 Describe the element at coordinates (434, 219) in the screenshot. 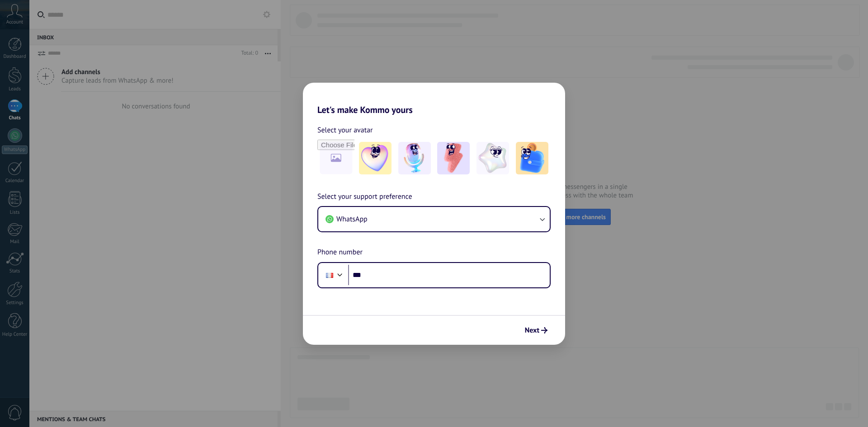

I see `button: WhatsApp` at that location.